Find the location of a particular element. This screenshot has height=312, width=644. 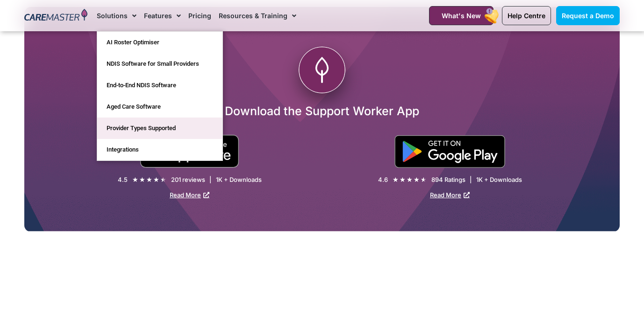

a: Aged Care Software is located at coordinates (160, 107).